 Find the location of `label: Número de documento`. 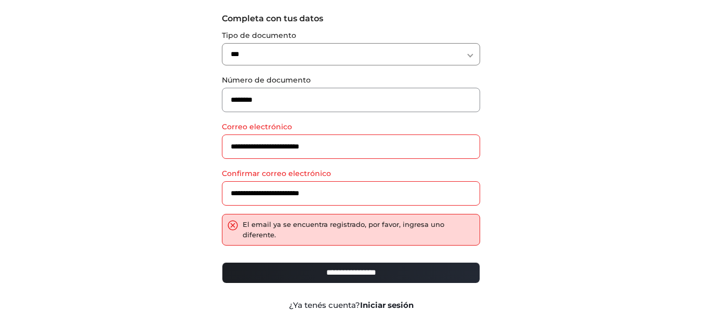

label: Número de documento is located at coordinates (351, 80).